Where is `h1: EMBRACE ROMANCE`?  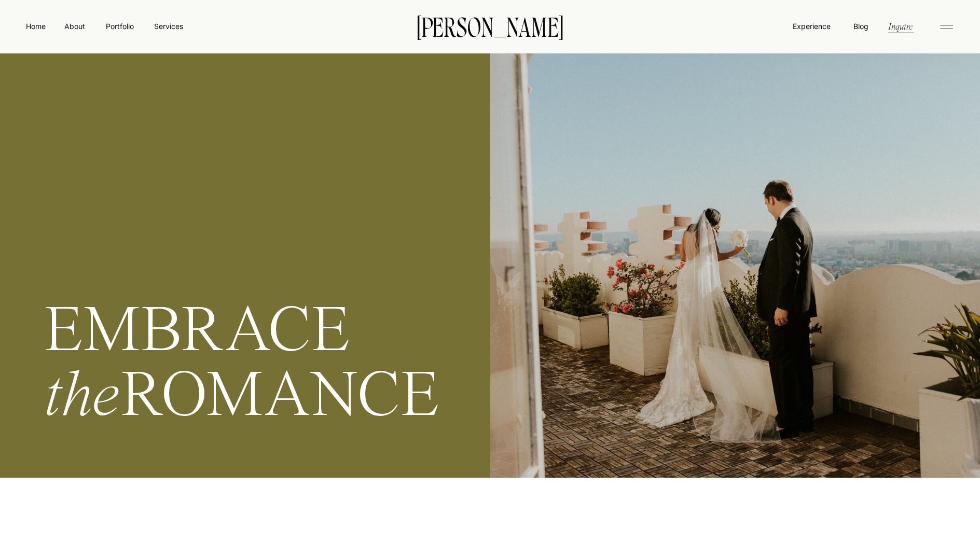 h1: EMBRACE ROMANCE is located at coordinates (356, 374).